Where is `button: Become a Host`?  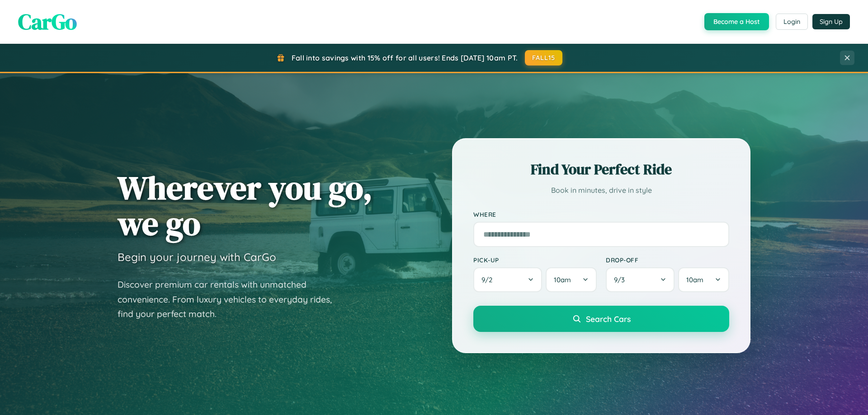
button: Become a Host is located at coordinates (736, 21).